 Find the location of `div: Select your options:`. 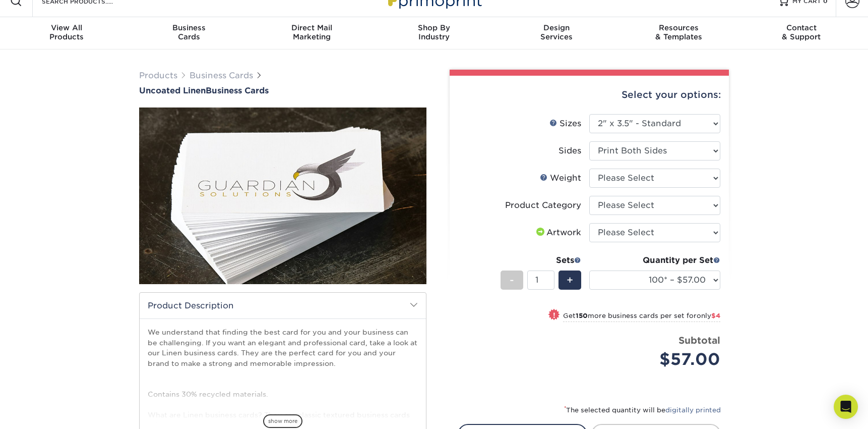

div: Select your options: is located at coordinates (589, 95).